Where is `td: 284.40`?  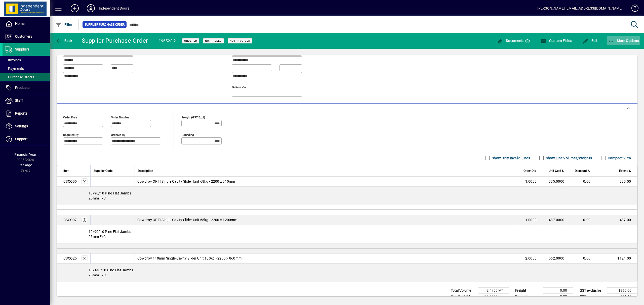
td: 284.40 is located at coordinates (623, 297).